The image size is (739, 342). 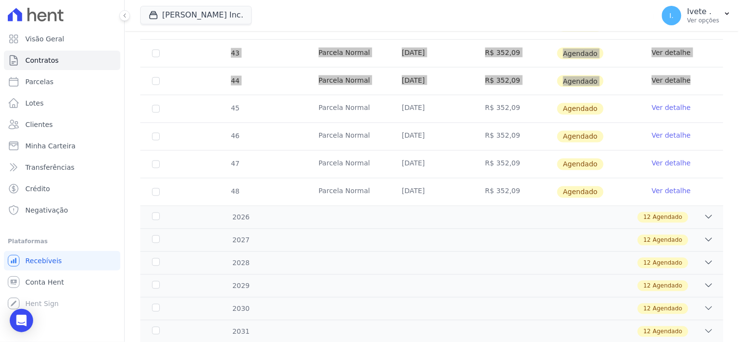 I want to click on a: Crédito, so click(x=62, y=189).